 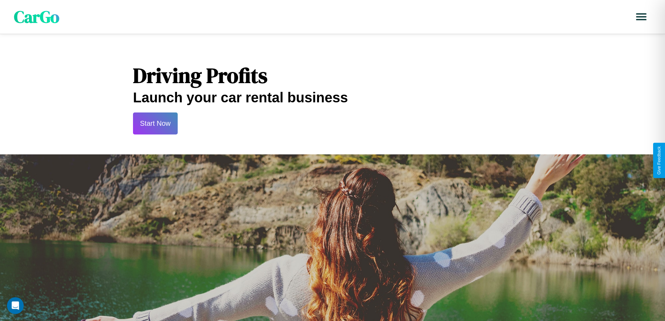 What do you see at coordinates (332, 97) in the screenshot?
I see `h2: Launch your car rental business` at bounding box center [332, 97].